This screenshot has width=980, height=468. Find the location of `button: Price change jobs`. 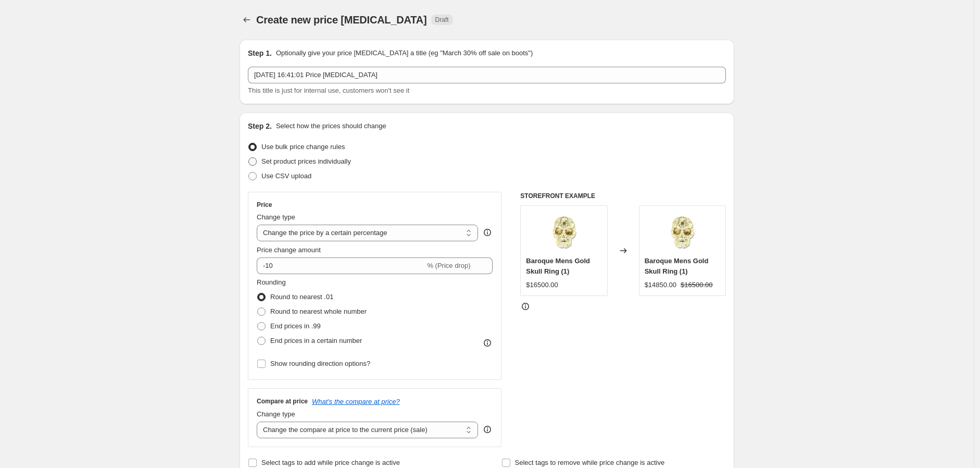

button: Price change jobs is located at coordinates (247, 20).